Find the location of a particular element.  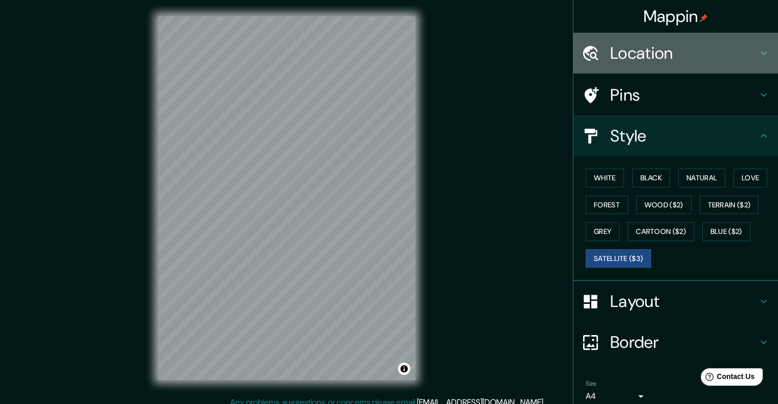

div: Location is located at coordinates (675, 53).